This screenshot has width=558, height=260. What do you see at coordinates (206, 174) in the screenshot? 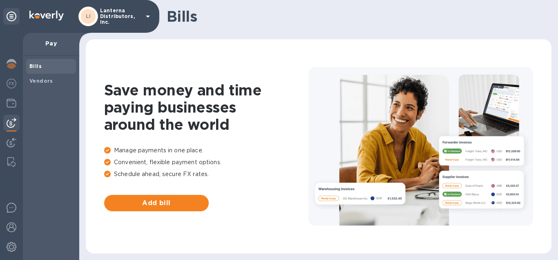
I see `p: Schedule ahead, secure FX rates.` at bounding box center [206, 174].